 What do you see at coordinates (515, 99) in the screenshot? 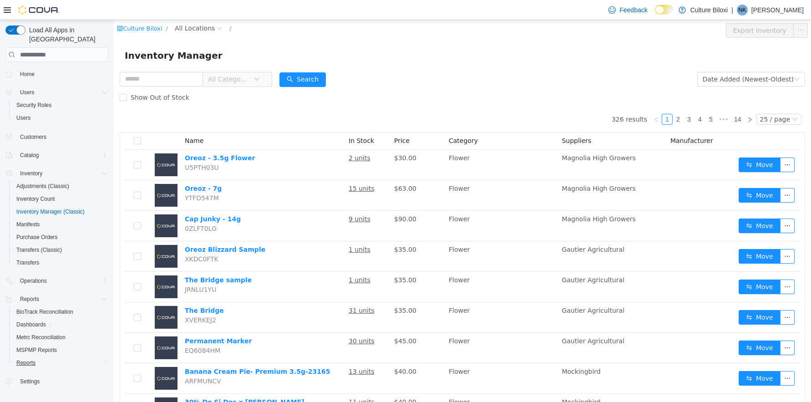
I see `li: 326 results` at bounding box center [515, 99].